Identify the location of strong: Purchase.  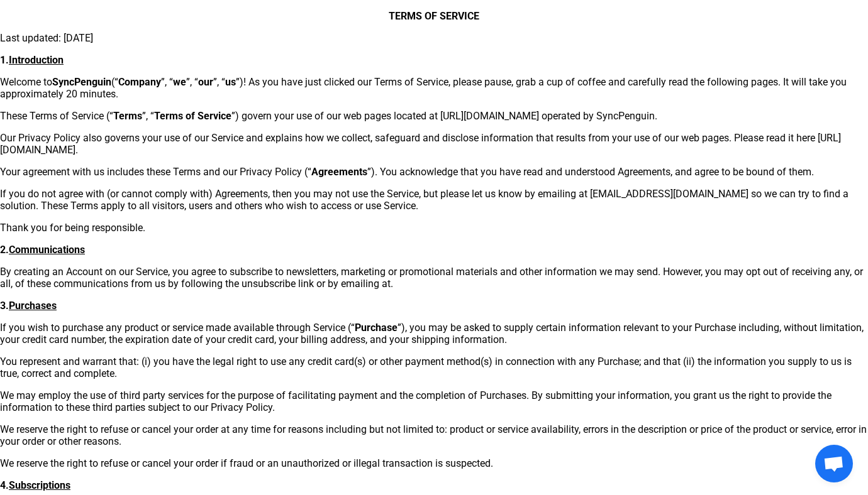
(376, 328).